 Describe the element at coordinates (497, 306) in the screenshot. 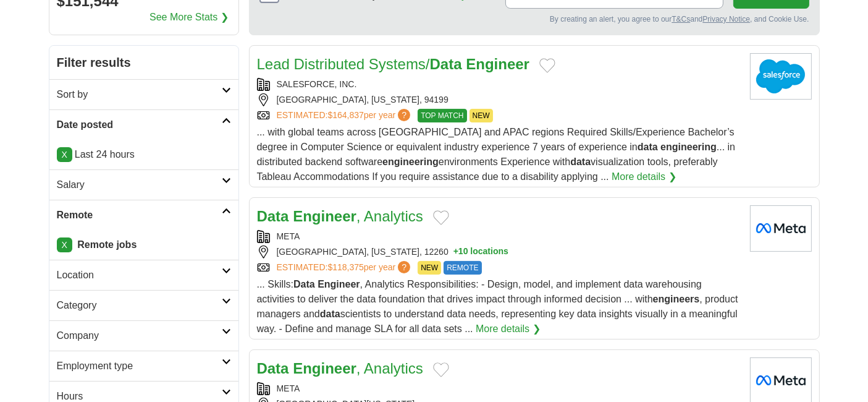

I see `span: ... Skills: , Analytics Responsibilities: - Design, model, and implement data warehousing activit...` at that location.